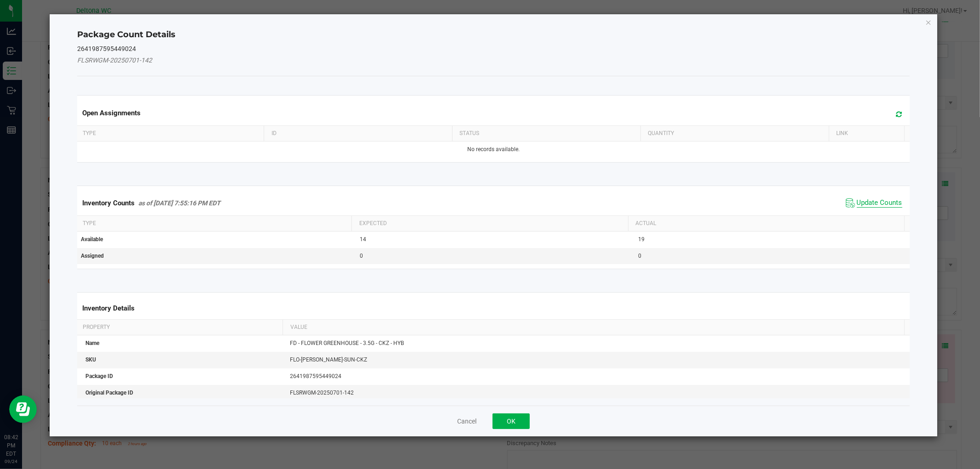 The image size is (980, 469). Describe the element at coordinates (493, 60) in the screenshot. I see `h5: FLSRWGM-20250701-142` at that location.